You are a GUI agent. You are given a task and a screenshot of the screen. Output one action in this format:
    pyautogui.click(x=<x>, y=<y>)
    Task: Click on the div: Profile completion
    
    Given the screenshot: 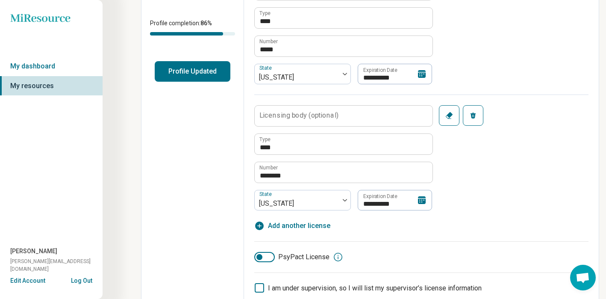 What is the action you would take?
    pyautogui.click(x=192, y=34)
    